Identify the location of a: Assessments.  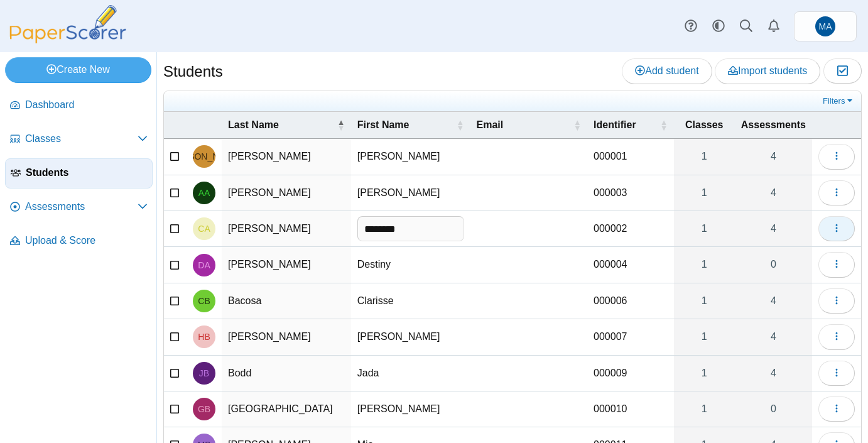
(78, 207).